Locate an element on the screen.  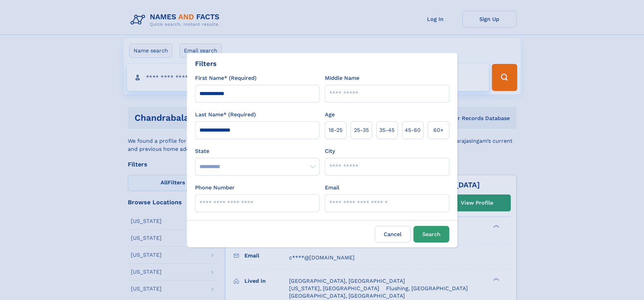
label: Cancel is located at coordinates (393, 234).